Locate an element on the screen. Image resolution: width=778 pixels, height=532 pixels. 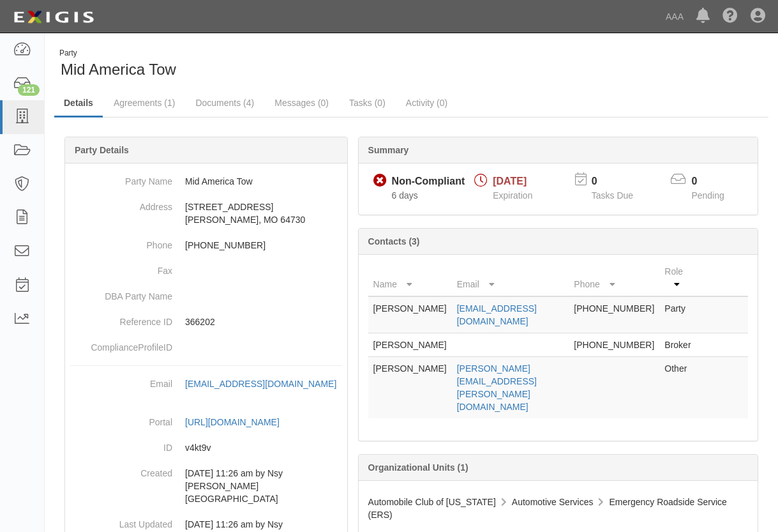
span: Pending is located at coordinates (707, 196).